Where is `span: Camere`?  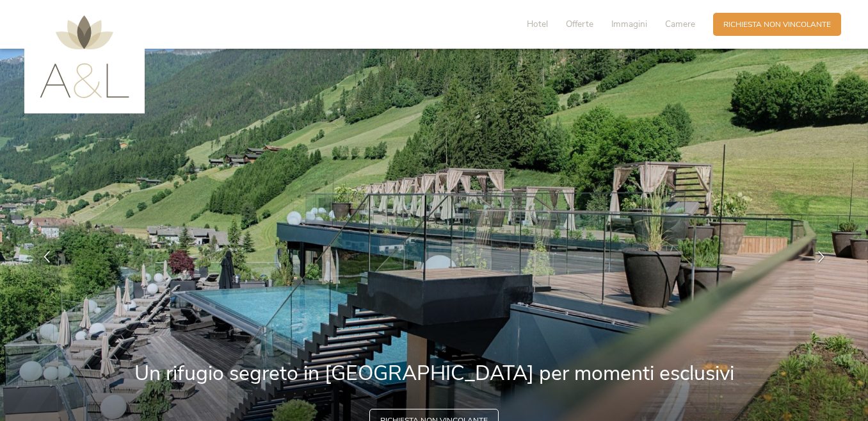 span: Camere is located at coordinates (680, 23).